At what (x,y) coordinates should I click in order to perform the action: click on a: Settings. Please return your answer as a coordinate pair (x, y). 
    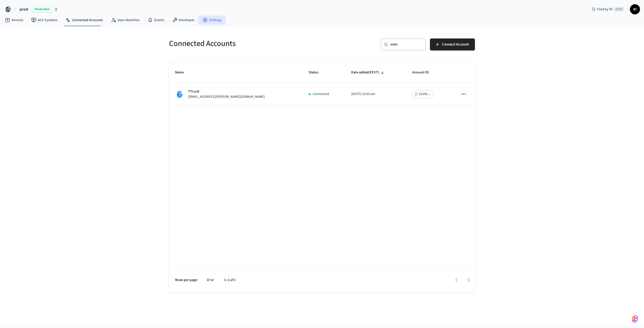
    Looking at the image, I should click on (212, 20).